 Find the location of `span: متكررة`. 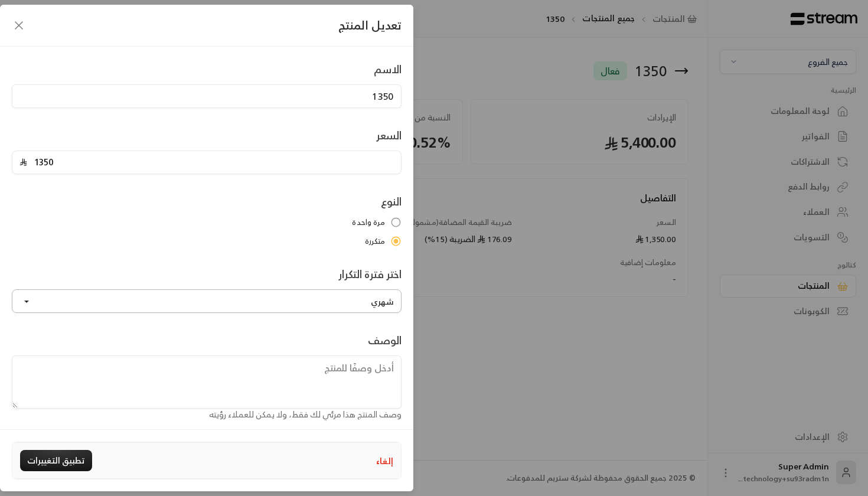

span: متكررة is located at coordinates (375, 241).